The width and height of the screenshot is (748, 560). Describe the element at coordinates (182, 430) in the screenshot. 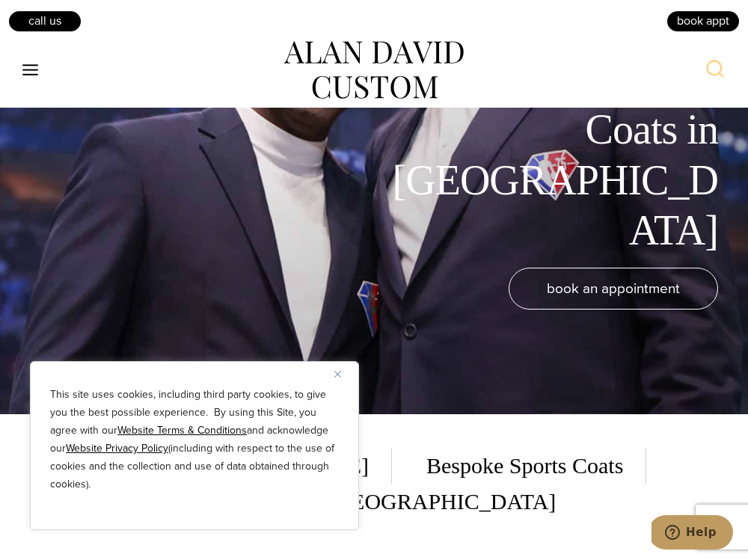

I see `a: Website Terms & Conditions` at that location.